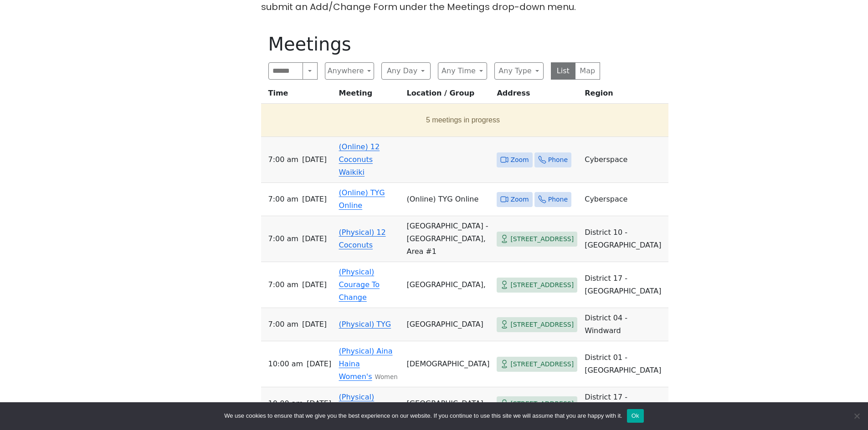 The height and width of the screenshot is (430, 868). Describe the element at coordinates (298, 96) in the screenshot. I see `th: Time` at that location.